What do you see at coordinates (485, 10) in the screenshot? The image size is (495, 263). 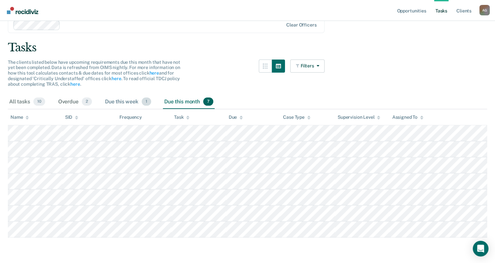 I see `div: A G` at bounding box center [485, 10].